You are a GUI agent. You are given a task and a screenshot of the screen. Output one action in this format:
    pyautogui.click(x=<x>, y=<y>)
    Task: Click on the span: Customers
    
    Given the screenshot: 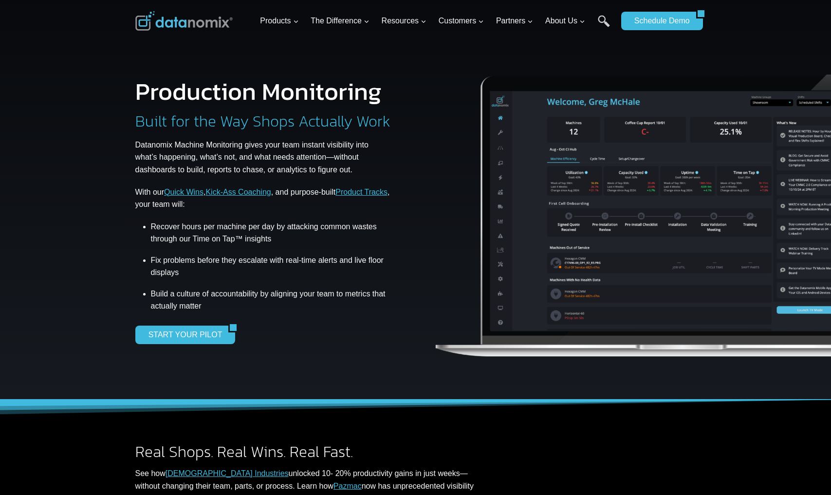 What is the action you would take?
    pyautogui.click(x=461, y=21)
    